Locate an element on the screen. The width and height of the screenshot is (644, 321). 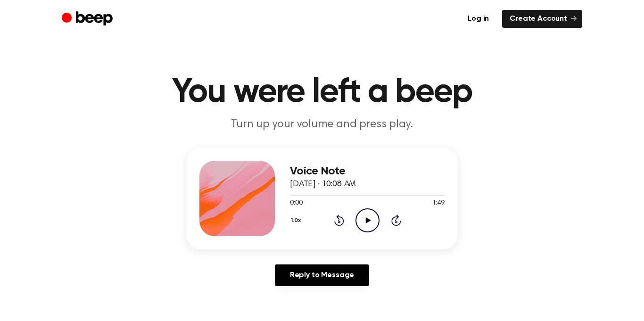
a: Beep is located at coordinates (88, 19).